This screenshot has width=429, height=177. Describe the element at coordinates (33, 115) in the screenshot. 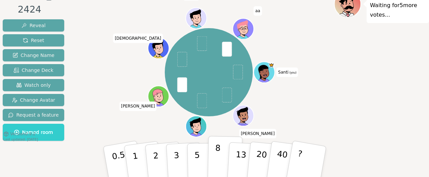

I see `span: Request a feature` at that location.